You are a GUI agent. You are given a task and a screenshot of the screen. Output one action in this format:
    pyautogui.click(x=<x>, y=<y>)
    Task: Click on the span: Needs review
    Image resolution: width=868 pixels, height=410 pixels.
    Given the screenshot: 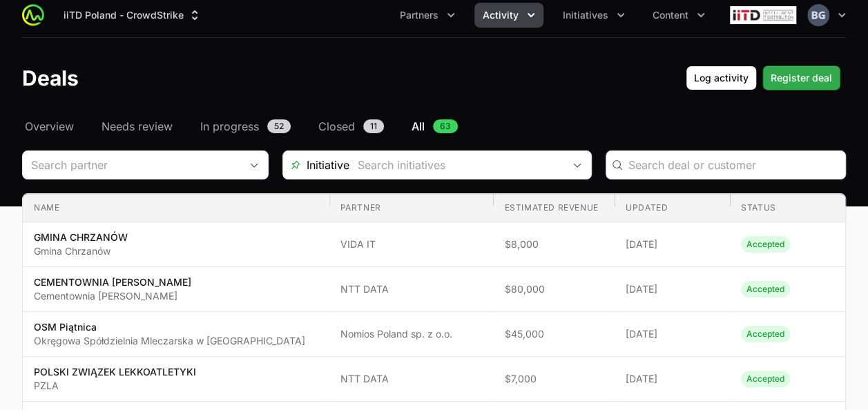 What is the action you would take?
    pyautogui.click(x=137, y=126)
    